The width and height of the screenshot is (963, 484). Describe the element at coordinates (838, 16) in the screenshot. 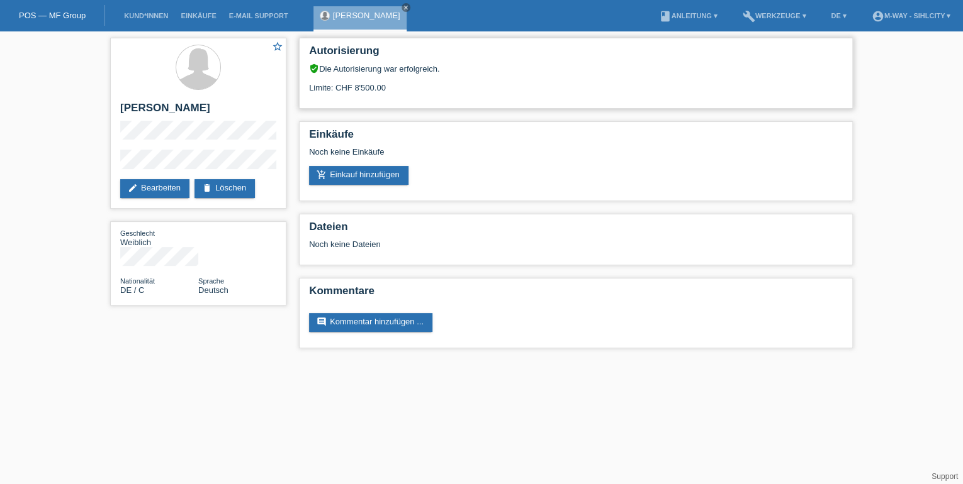

I see `a: DE ▾` at that location.